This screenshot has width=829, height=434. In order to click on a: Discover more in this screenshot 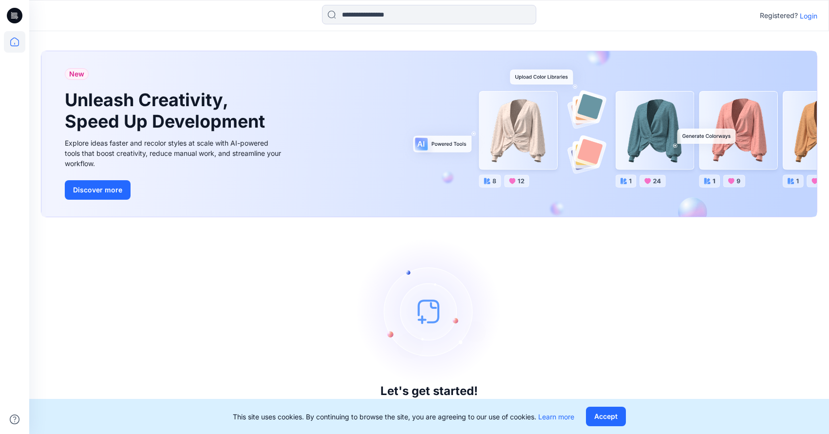, I will do `click(174, 190)`.